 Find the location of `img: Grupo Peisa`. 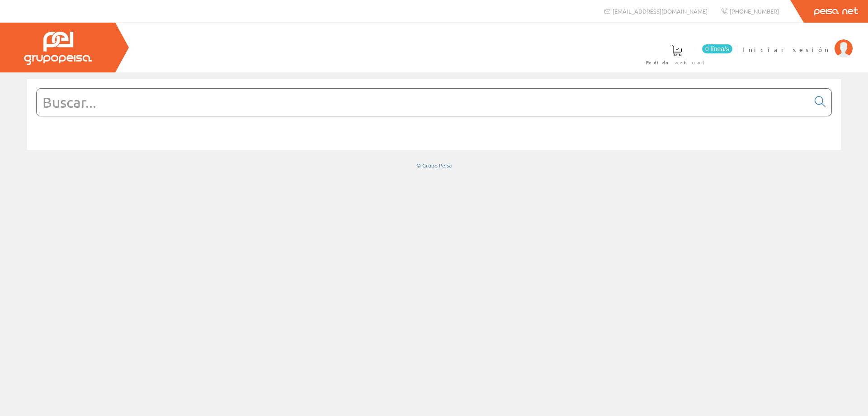

img: Grupo Peisa is located at coordinates (58, 48).